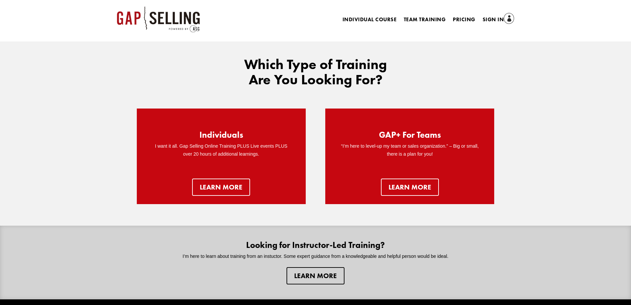 This screenshot has width=631, height=305. I want to click on h2: Individuals, so click(221, 136).